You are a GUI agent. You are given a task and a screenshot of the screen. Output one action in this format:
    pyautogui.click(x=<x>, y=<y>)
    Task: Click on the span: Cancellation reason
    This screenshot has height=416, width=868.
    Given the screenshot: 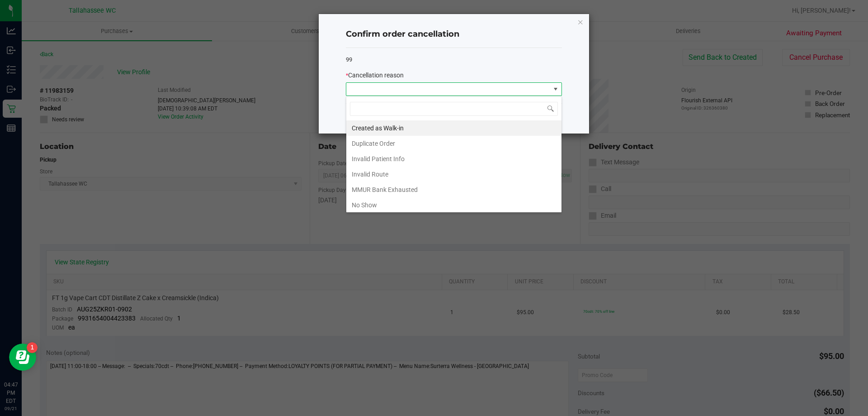 What is the action you would take?
    pyautogui.click(x=376, y=75)
    